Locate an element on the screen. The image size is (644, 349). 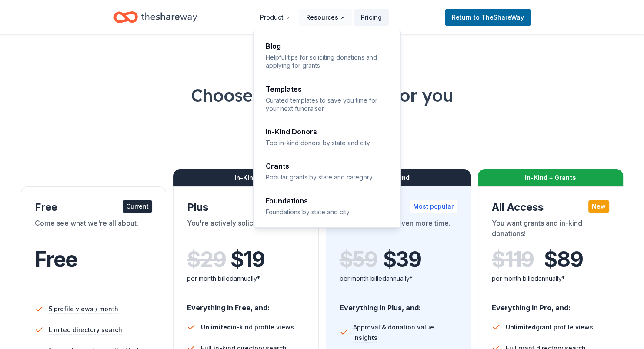
a: FoundationsFoundations by state and city is located at coordinates (328, 206).